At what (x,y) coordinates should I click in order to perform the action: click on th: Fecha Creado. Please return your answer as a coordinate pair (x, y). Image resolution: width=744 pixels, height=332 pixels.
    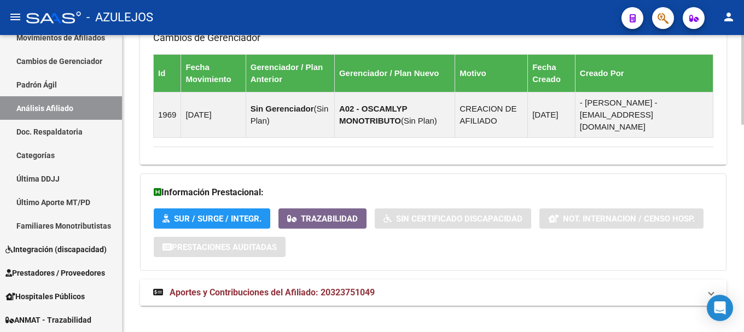
    Looking at the image, I should click on (551, 73).